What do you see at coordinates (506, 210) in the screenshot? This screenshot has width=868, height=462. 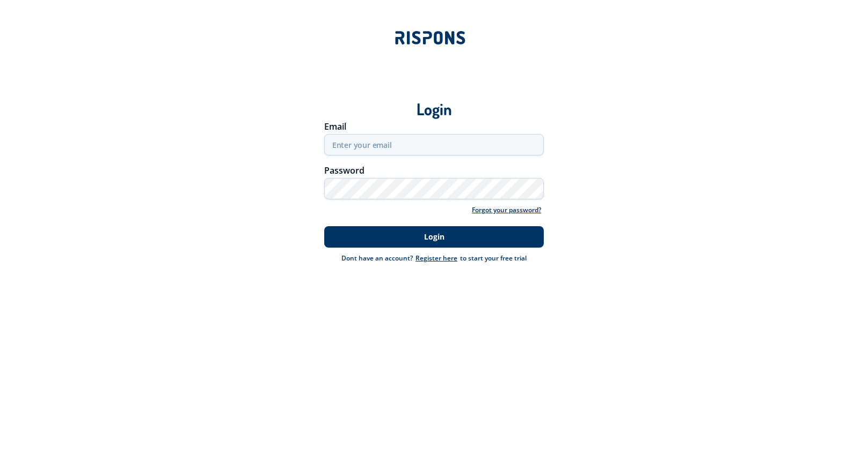 I see `a: Forgot your password?` at bounding box center [506, 210].